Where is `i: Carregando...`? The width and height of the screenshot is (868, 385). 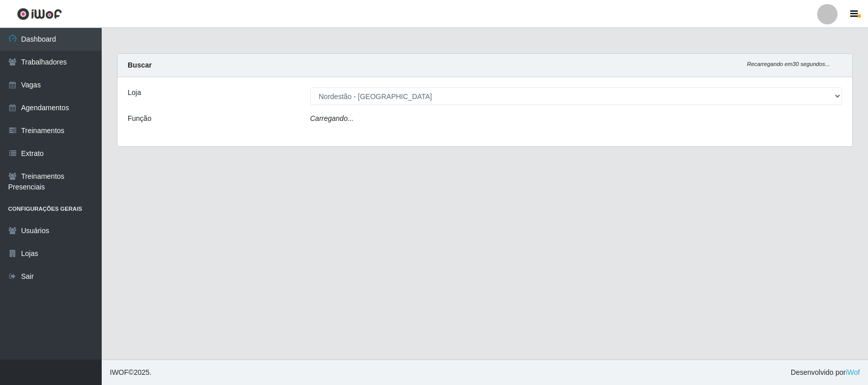 i: Carregando... is located at coordinates (332, 118).